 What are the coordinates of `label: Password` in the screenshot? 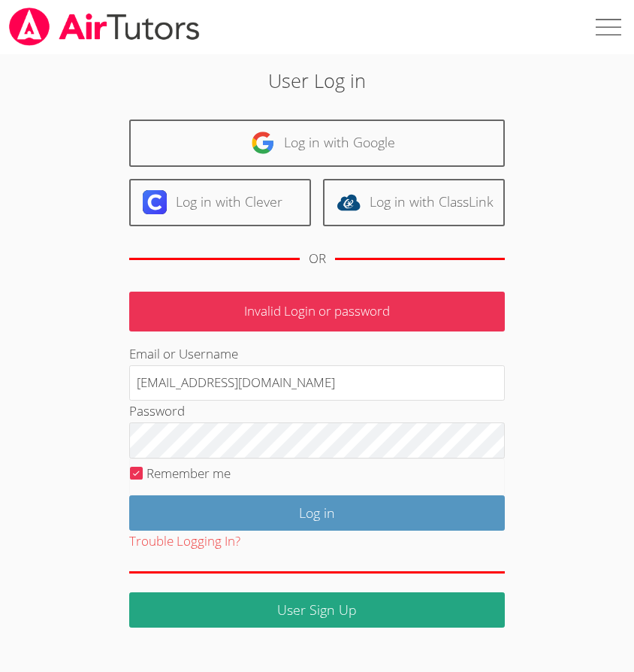 It's located at (157, 410).